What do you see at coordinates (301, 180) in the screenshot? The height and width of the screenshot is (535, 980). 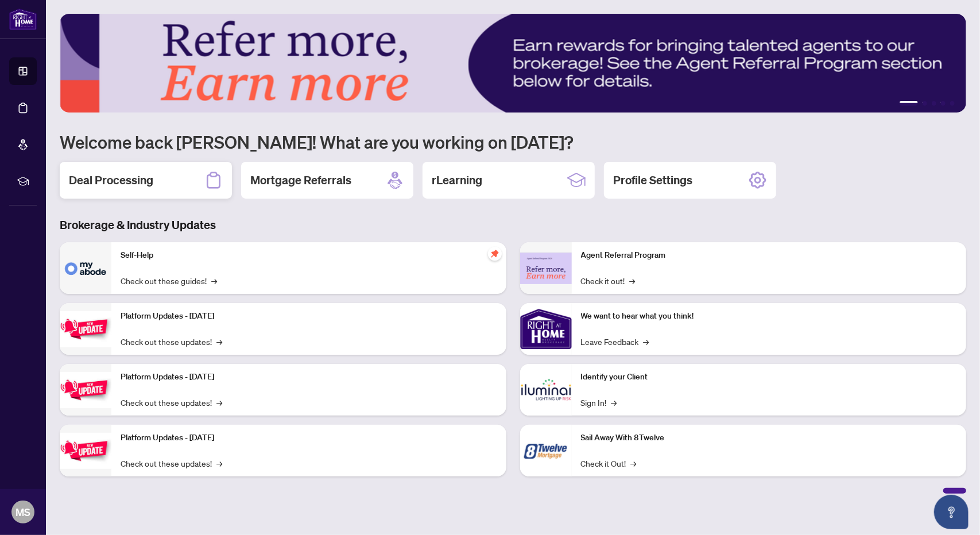 I see `h2: Mortgage Referrals` at bounding box center [301, 180].